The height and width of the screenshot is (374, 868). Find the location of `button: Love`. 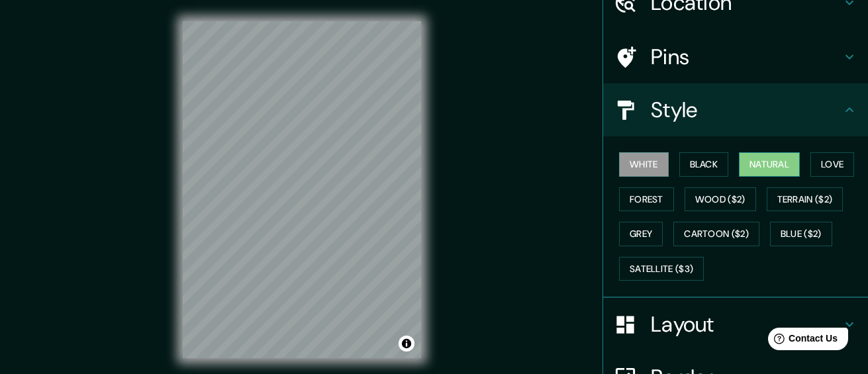

button: Love is located at coordinates (832, 164).